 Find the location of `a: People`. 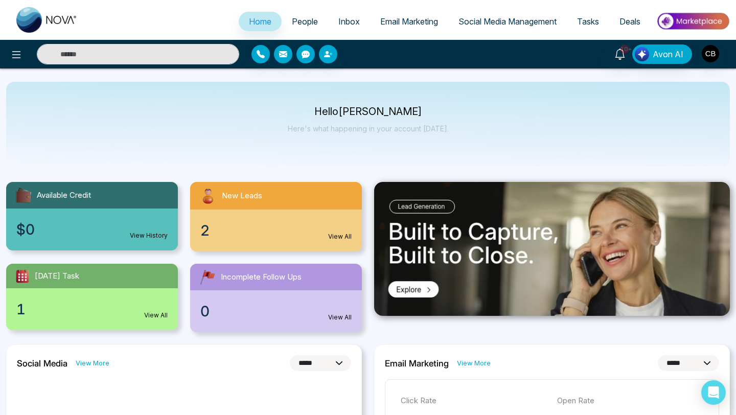

a: People is located at coordinates (305, 21).